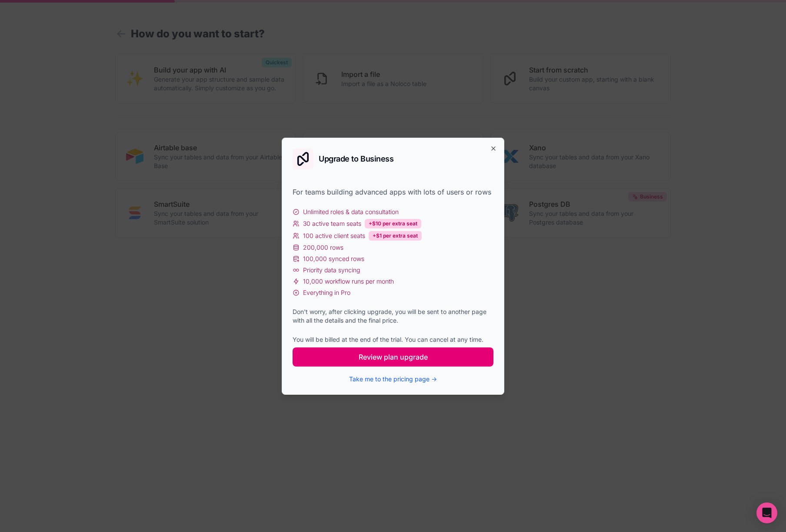 The image size is (786, 532). Describe the element at coordinates (393, 357) in the screenshot. I see `button: Review plan upgrade` at that location.